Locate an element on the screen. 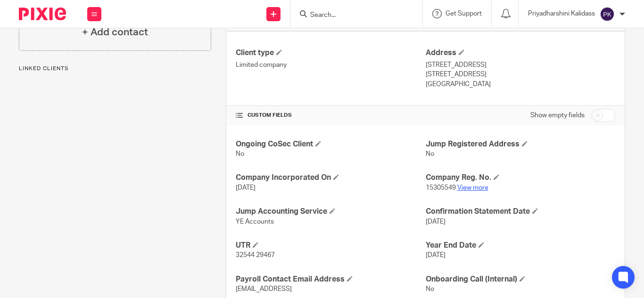 The image size is (644, 298). h4: Company Incorporated On is located at coordinates (330, 178).